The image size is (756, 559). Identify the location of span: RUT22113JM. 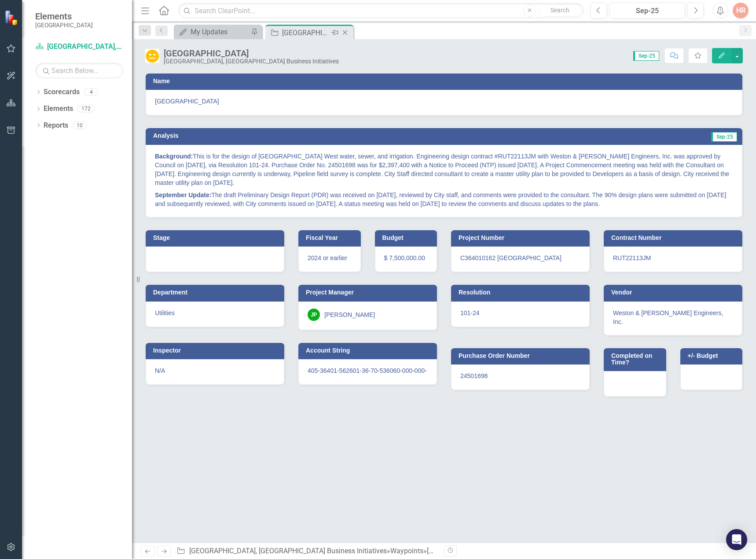
(632, 258).